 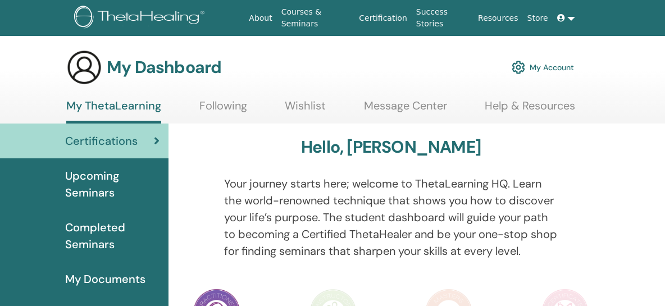 I want to click on a: My Account, so click(x=542, y=67).